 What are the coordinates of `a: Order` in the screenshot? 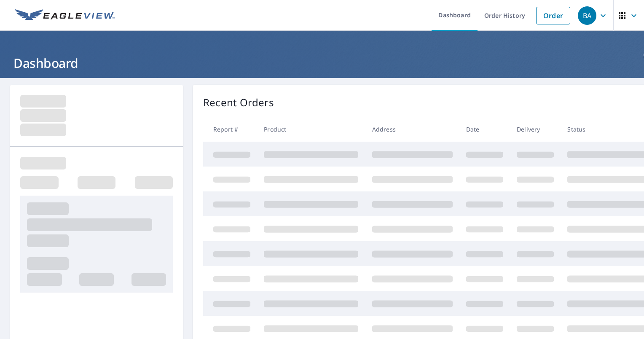 It's located at (553, 15).